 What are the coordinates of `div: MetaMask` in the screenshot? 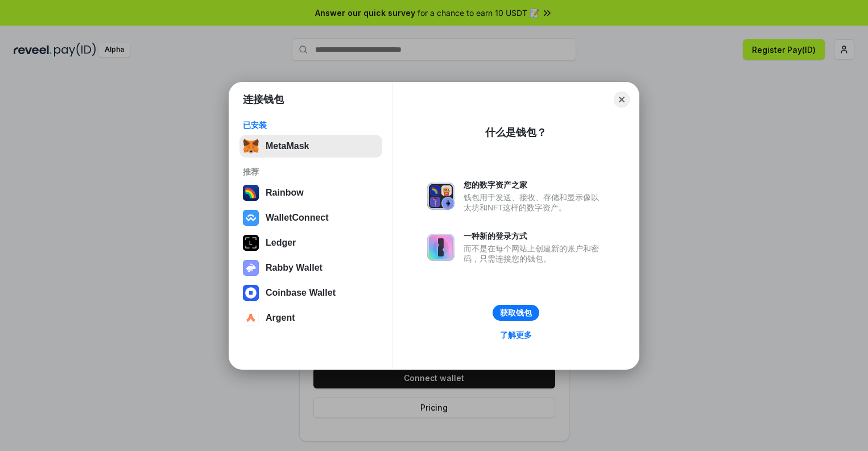 It's located at (287, 146).